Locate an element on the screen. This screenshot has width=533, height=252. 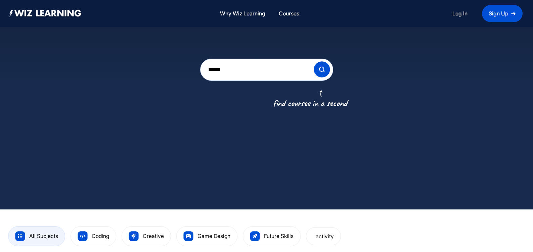
a: Courses is located at coordinates (289, 13).